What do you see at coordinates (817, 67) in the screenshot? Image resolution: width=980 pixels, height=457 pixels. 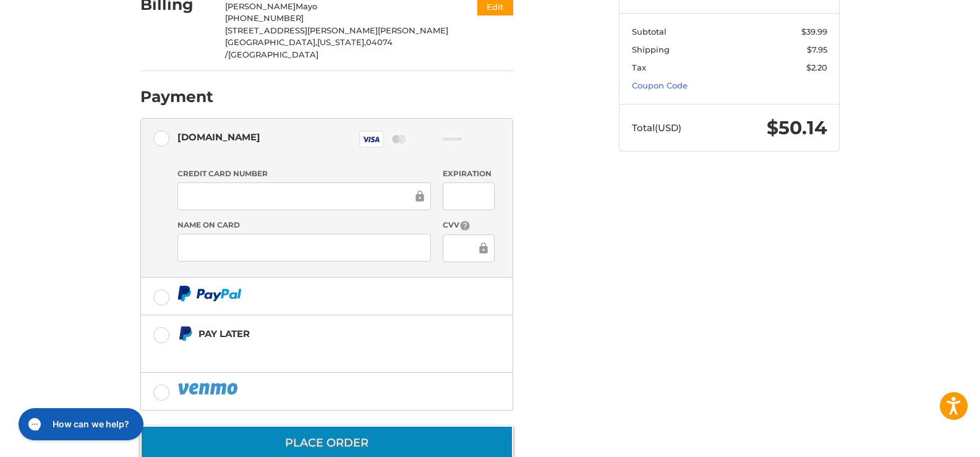 I see `span: $2.20` at bounding box center [817, 67].